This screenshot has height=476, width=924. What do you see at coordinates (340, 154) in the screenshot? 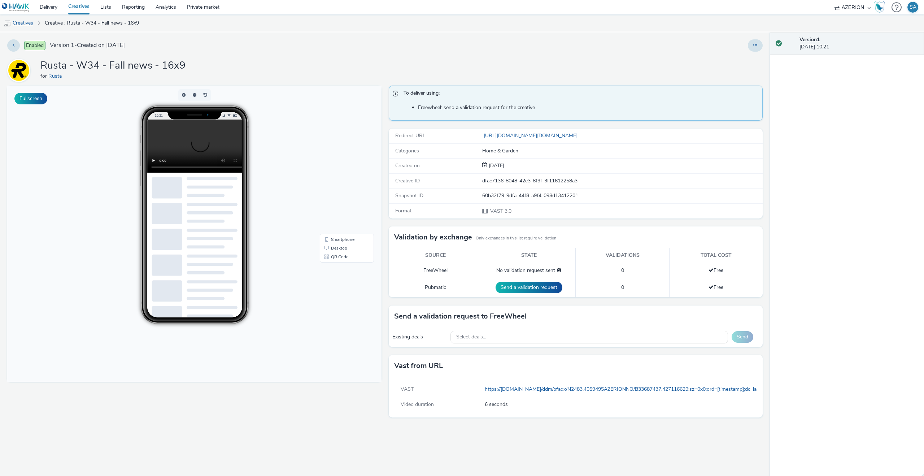
I see `li: Smartphone` at bounding box center [340, 154].